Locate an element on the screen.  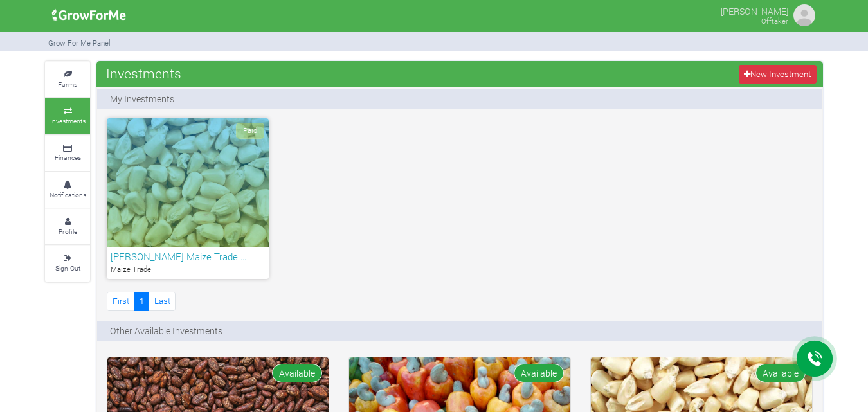
small: Investments is located at coordinates (67, 121).